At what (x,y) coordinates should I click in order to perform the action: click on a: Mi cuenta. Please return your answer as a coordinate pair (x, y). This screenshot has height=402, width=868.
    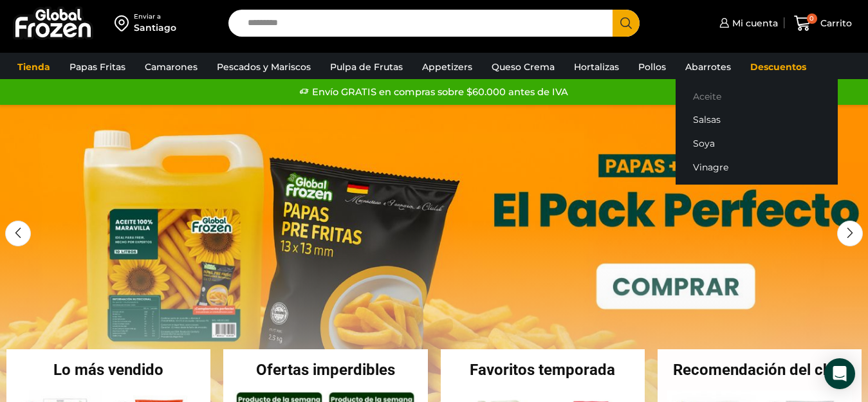
    Looking at the image, I should click on (747, 23).